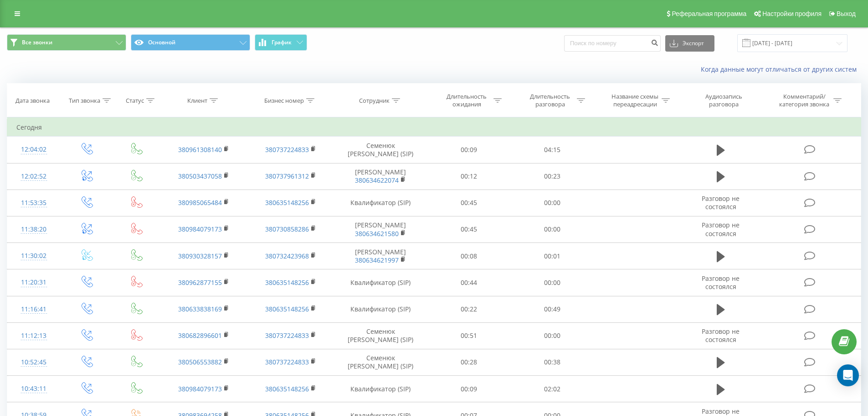 The width and height of the screenshot is (868, 416). I want to click on span: Все звонки, so click(37, 43).